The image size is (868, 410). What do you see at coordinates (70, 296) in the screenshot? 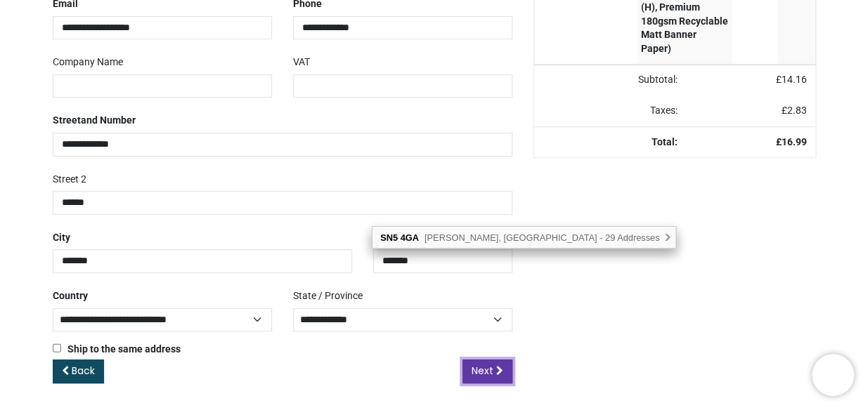
I see `label: Country` at bounding box center [70, 296].